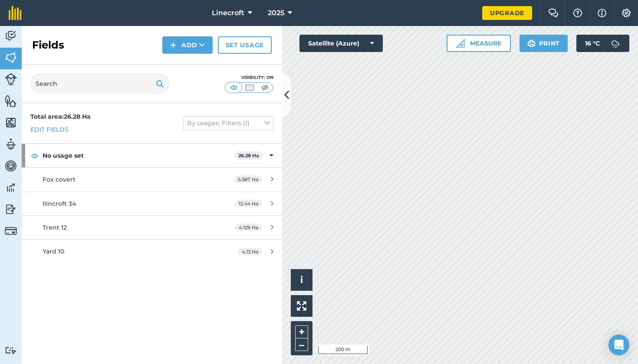 Image resolution: width=638 pixels, height=364 pixels. I want to click on a: Fox covert5.587 Ha, so click(152, 180).